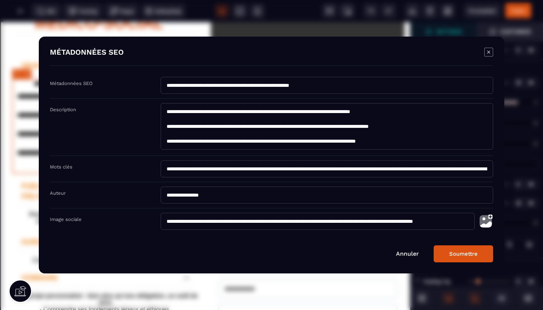 Image resolution: width=543 pixels, height=310 pixels. Describe the element at coordinates (87, 53) in the screenshot. I see `h4: MÉTADONNÉES SEO` at that location.